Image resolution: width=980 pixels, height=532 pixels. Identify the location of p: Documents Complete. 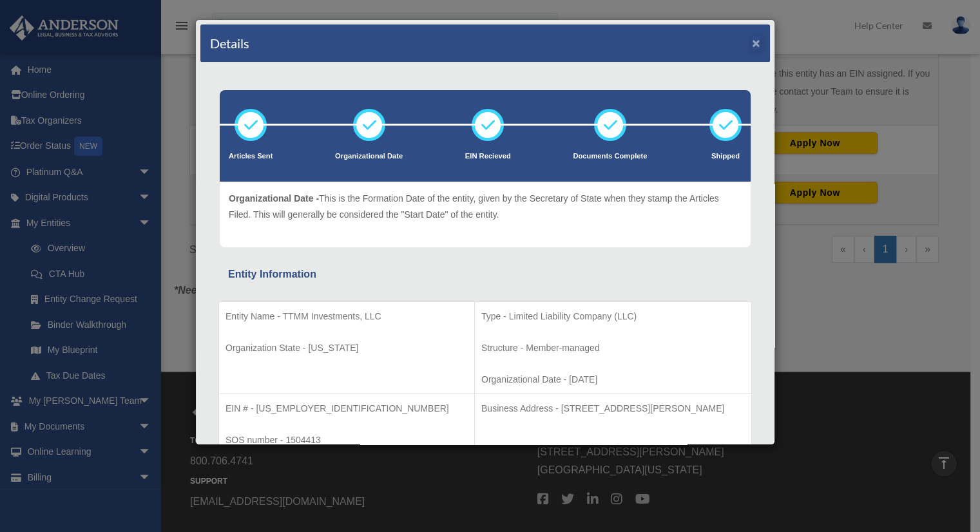
(609, 156).